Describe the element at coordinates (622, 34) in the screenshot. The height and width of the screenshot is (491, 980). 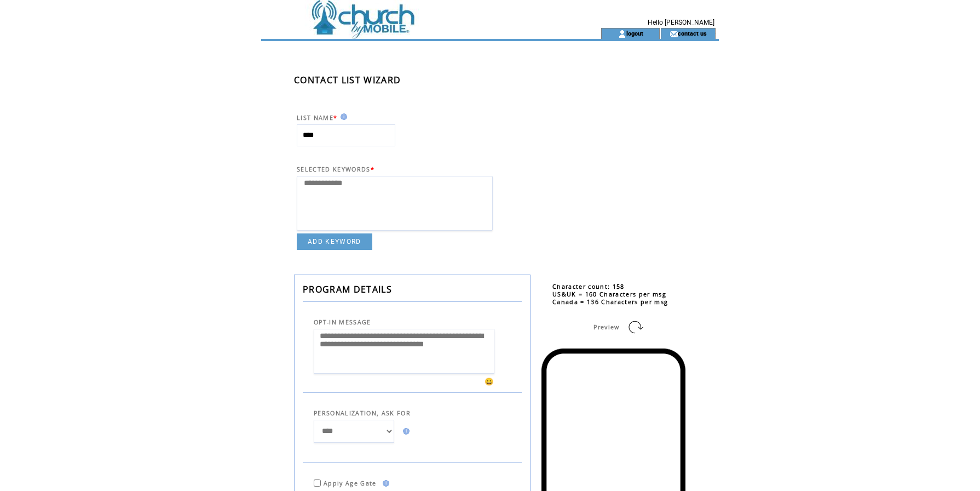
I see `img: account_icon.gif` at that location.